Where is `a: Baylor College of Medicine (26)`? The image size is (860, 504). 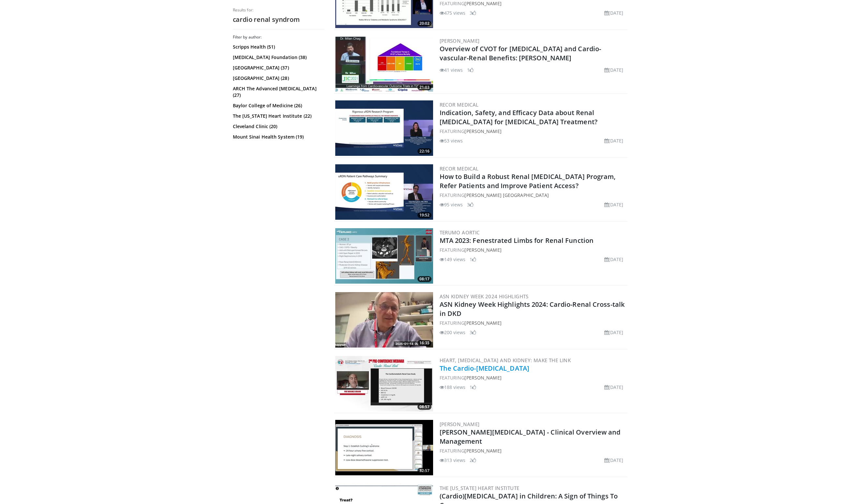
a: Baylor College of Medicine (26) is located at coordinates (278, 106).